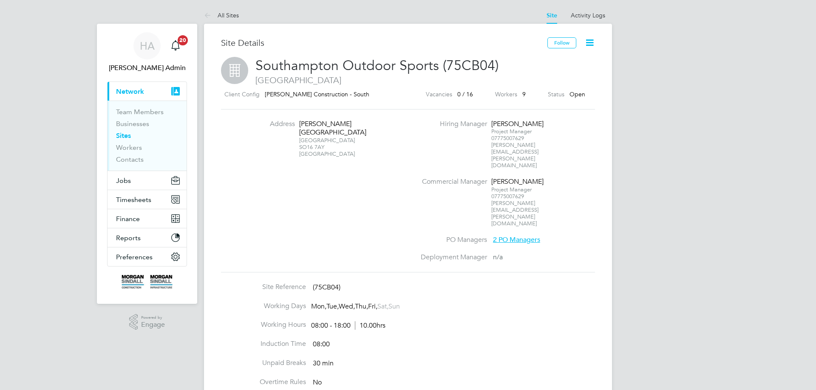 The image size is (816, 390). I want to click on label: Client Config, so click(242, 94).